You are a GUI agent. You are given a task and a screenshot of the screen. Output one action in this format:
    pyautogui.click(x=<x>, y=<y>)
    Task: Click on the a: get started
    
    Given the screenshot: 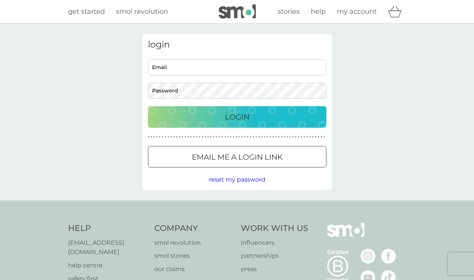 What is the action you would take?
    pyautogui.click(x=86, y=12)
    